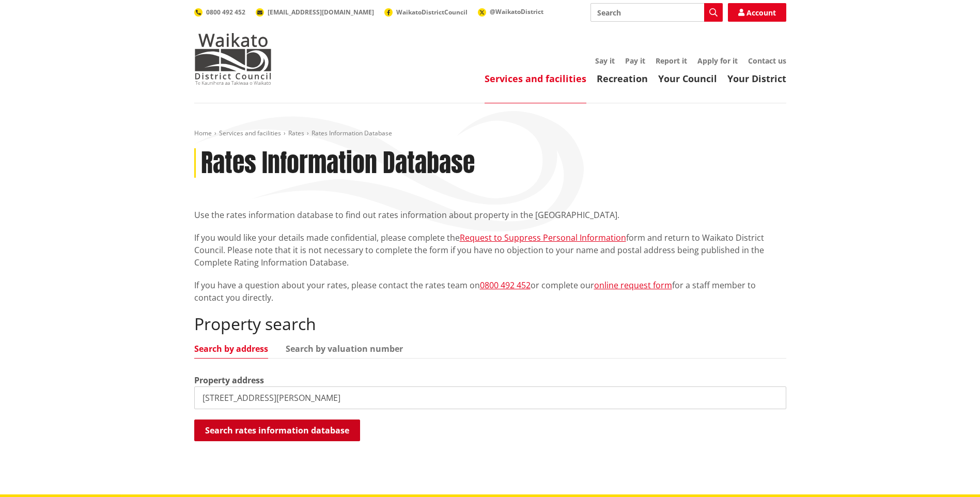  Describe the element at coordinates (635, 61) in the screenshot. I see `a: Pay it` at that location.